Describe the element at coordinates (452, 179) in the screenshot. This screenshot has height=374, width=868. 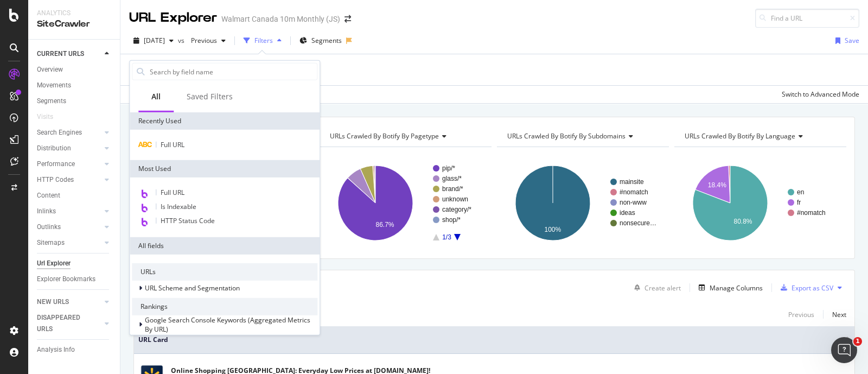
I see `text: glass/*` at that location.